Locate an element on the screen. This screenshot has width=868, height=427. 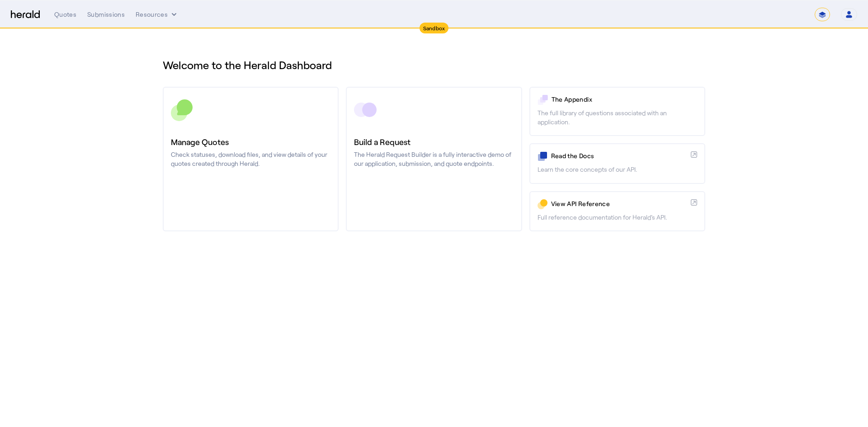
a: View API ReferenceFull reference documentation for Herald's API. is located at coordinates (617, 211).